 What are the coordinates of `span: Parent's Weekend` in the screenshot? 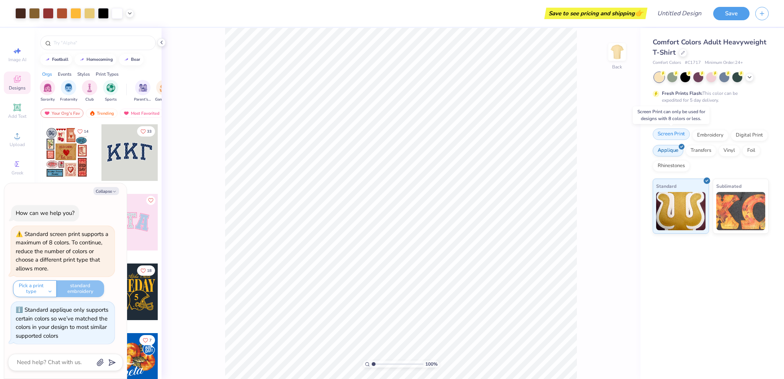 It's located at (143, 100).